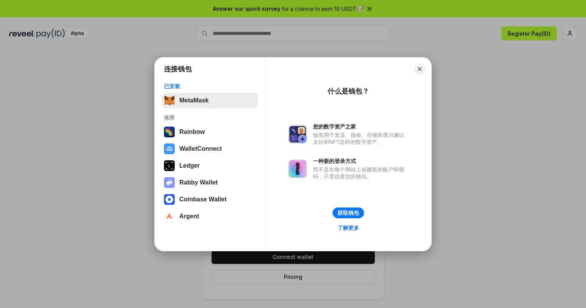 The height and width of the screenshot is (308, 586). Describe the element at coordinates (348, 91) in the screenshot. I see `div: 什么是钱包？` at that location.